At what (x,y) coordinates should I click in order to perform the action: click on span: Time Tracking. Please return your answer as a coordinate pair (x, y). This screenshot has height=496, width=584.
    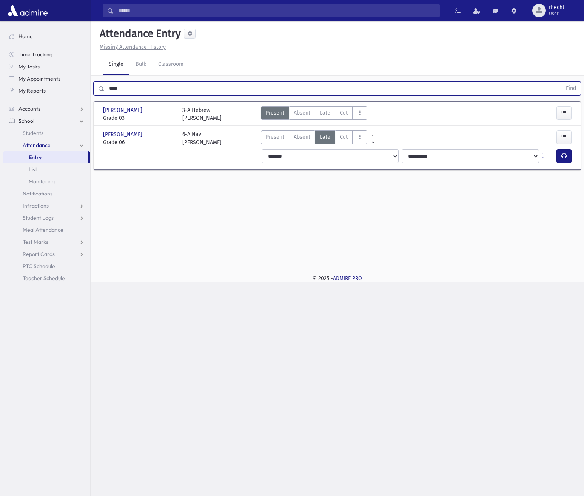
    Looking at the image, I should click on (36, 54).